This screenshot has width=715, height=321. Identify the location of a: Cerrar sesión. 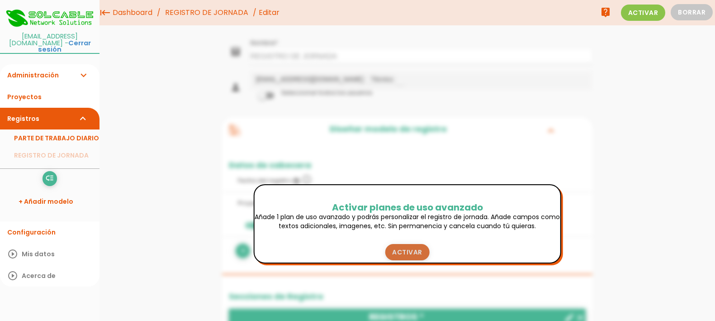
(64, 46).